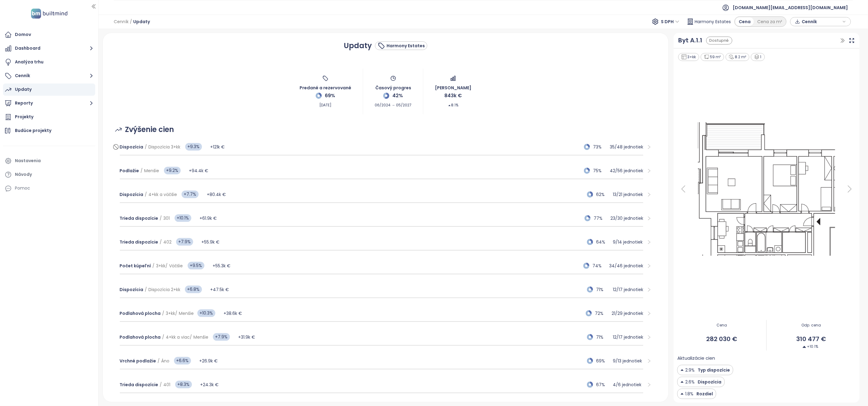 The image size is (868, 406). Describe the element at coordinates (811, 339) in the screenshot. I see `span: 310 477 €` at that location.